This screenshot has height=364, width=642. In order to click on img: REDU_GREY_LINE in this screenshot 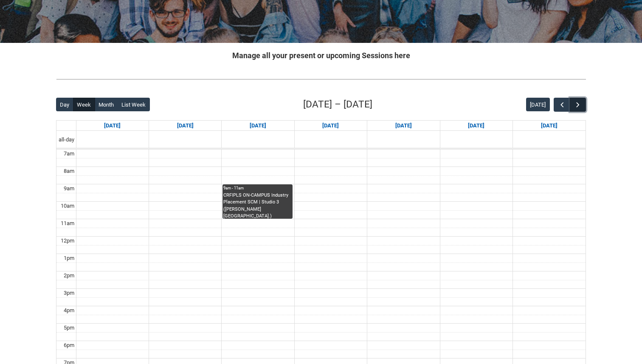, I will do `click(321, 79)`.